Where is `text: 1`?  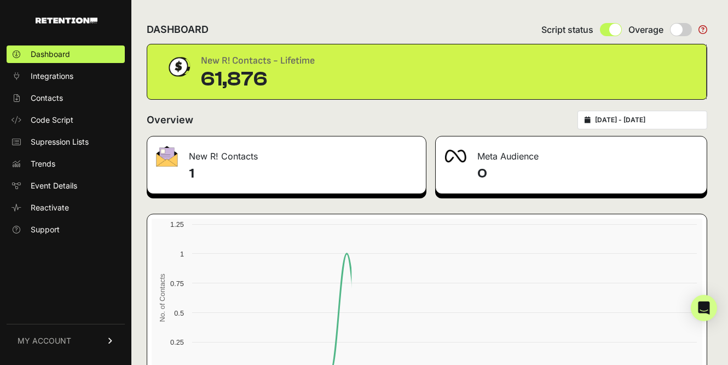
text: 1 is located at coordinates (182, 254).